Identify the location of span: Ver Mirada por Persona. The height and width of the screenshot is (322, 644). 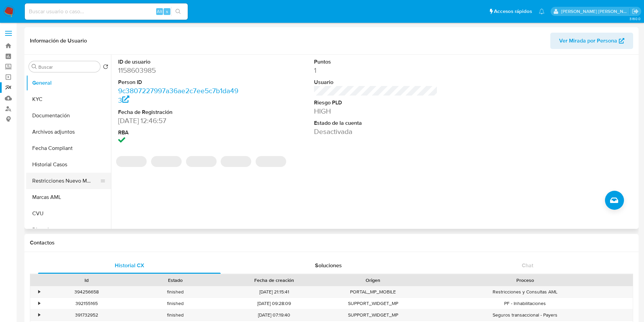
(588, 40).